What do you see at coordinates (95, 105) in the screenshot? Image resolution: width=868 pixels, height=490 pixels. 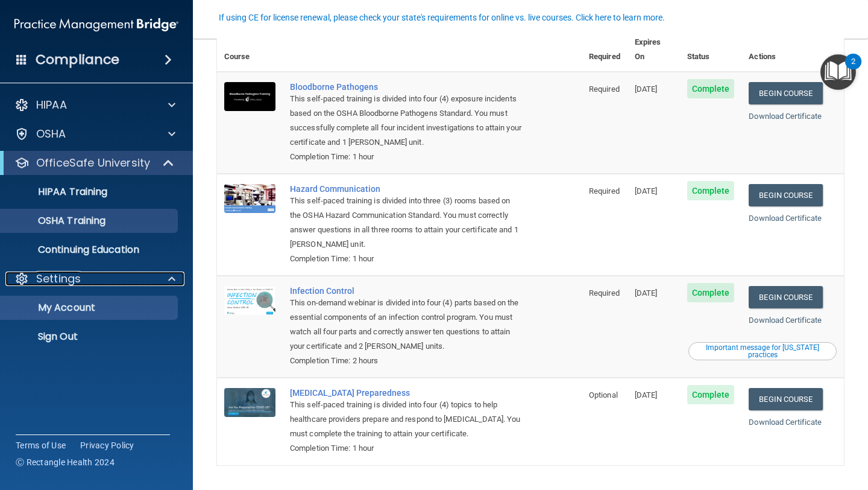 I see `a: HIPAA` at bounding box center [95, 105].